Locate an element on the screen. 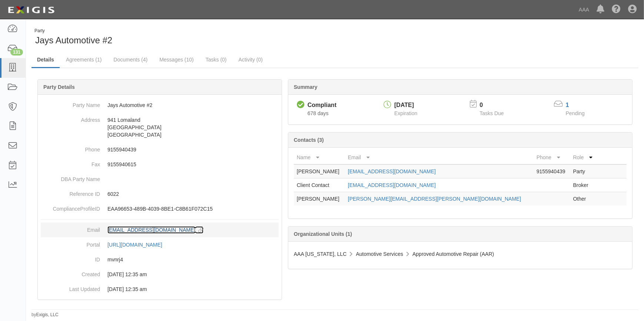  span: Automotive Services is located at coordinates (380, 254).